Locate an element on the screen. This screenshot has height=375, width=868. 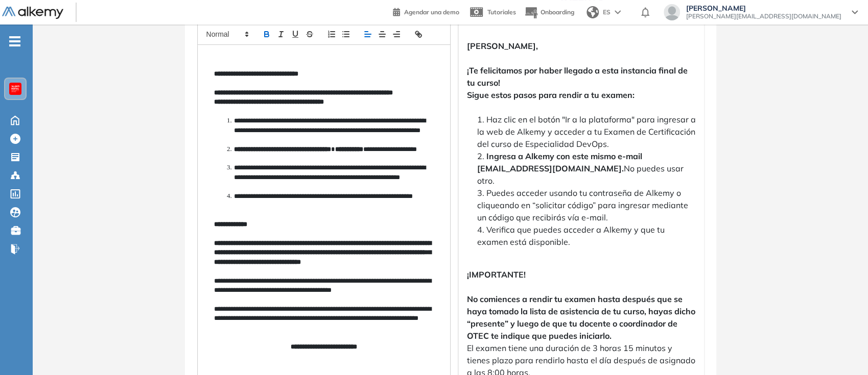
button: Onboarding is located at coordinates (549, 12).